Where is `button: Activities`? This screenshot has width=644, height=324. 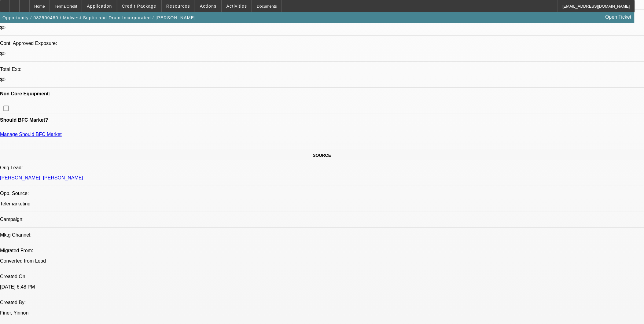
button: Activities is located at coordinates (237, 6).